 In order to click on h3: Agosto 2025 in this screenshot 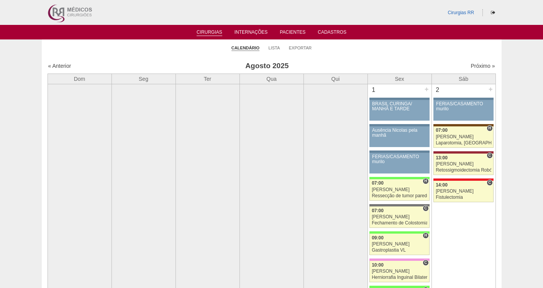, I will do `click(267, 66)`.